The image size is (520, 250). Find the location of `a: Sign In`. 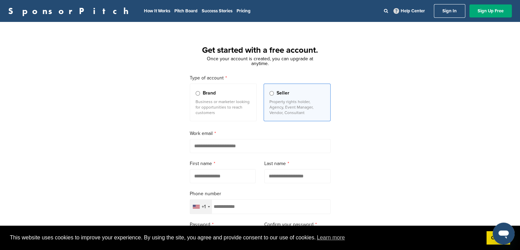

a: Sign In is located at coordinates (450, 11).